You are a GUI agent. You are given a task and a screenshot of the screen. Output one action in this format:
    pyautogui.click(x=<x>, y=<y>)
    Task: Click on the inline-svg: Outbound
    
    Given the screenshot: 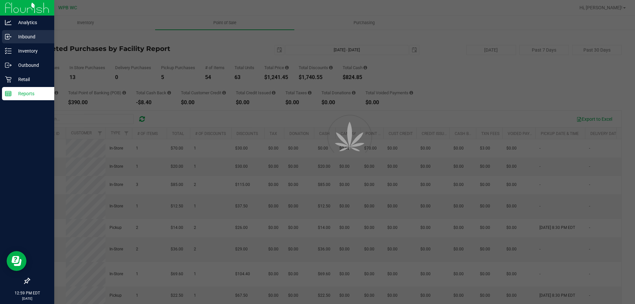 What is the action you would take?
    pyautogui.click(x=8, y=65)
    